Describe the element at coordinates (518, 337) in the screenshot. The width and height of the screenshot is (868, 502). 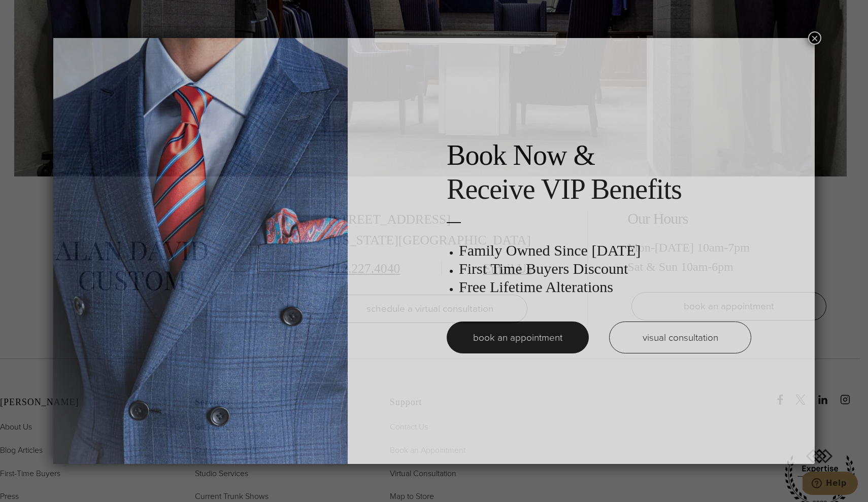
I see `a: book an appointment` at that location.